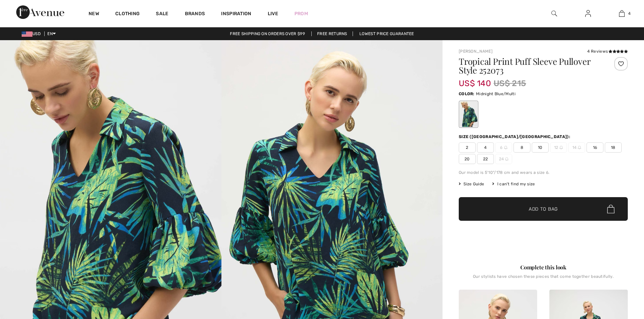  Describe the element at coordinates (588, 14) in the screenshot. I see `img: My Info` at that location.